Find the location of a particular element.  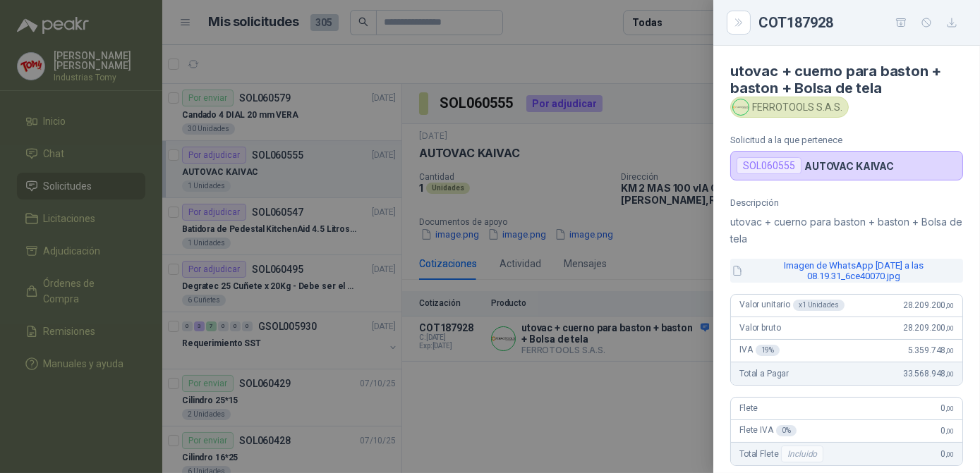

div: 19 % is located at coordinates (767, 351).